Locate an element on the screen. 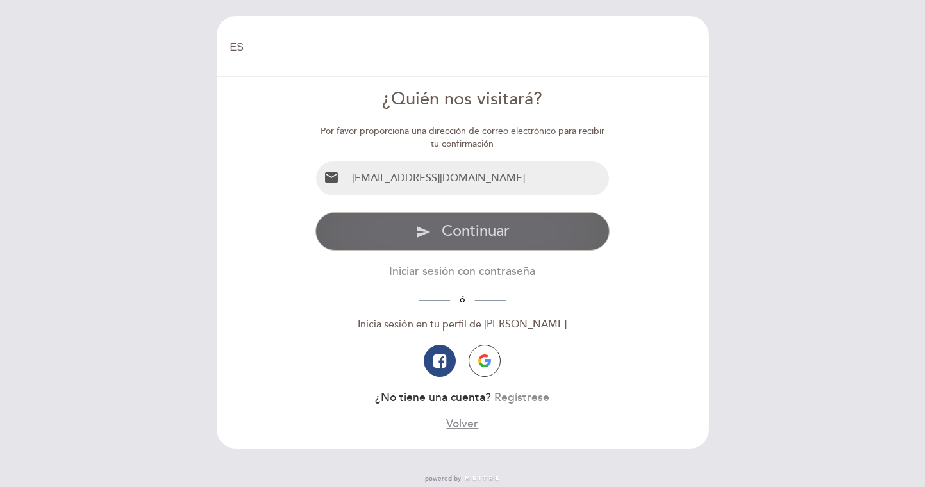  div: Por favor proporciona una dirección de correo electrónico para recibir tu confirmación is located at coordinates (462, 138).